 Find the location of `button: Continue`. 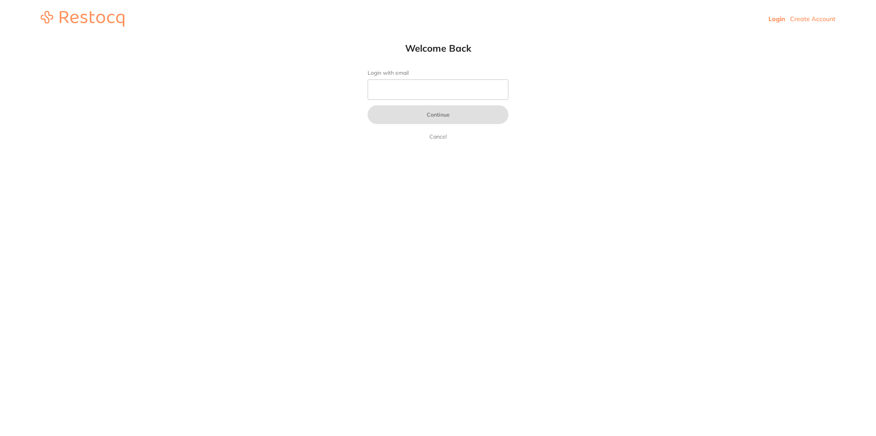

button: Continue is located at coordinates (438, 115).